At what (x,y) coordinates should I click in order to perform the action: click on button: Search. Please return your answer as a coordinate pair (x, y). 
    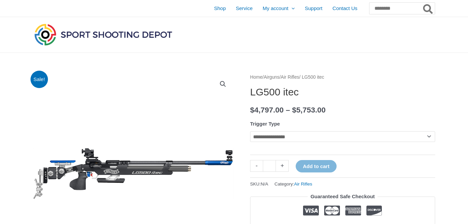
    Looking at the image, I should click on (428, 8).